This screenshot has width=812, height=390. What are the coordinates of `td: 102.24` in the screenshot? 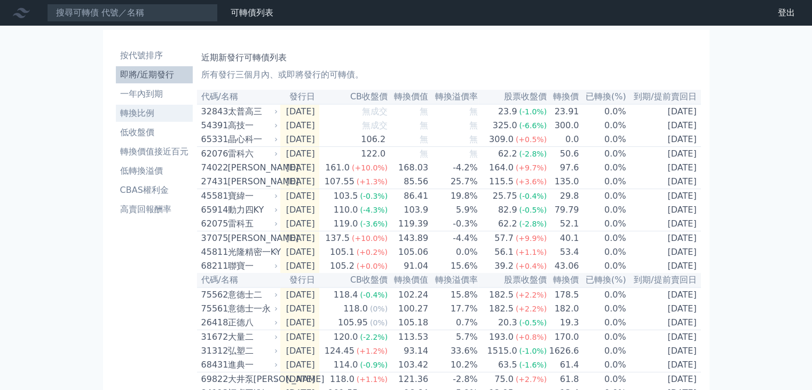 It's located at (408, 294).